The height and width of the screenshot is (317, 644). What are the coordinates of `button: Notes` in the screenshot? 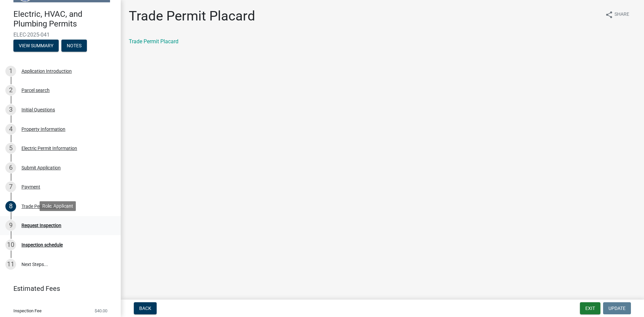 It's located at (74, 45).